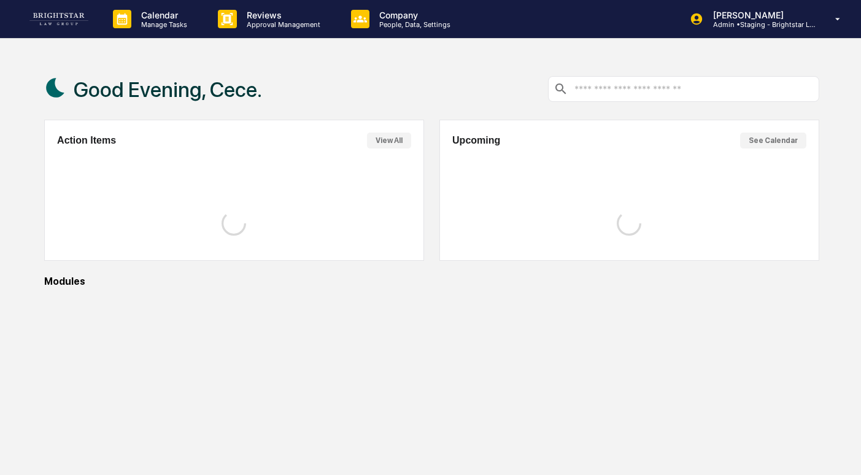 The image size is (861, 475). Describe the element at coordinates (389, 141) in the screenshot. I see `a: View All` at that location.